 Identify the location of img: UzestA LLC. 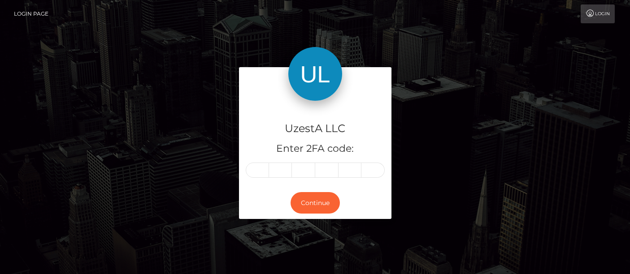
(315, 74).